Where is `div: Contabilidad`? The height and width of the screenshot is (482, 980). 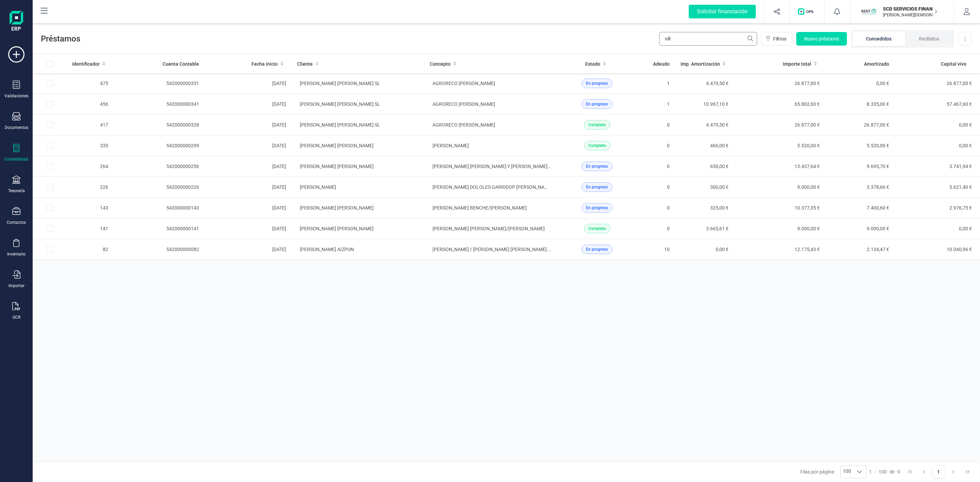 div: Contabilidad is located at coordinates (17, 159).